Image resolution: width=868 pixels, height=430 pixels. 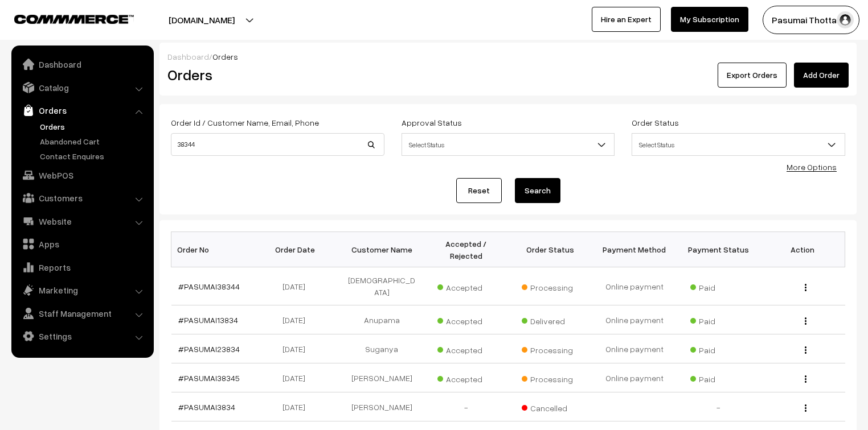 What do you see at coordinates (64, 18) in the screenshot?
I see `a: COMMMERCE` at bounding box center [64, 18].